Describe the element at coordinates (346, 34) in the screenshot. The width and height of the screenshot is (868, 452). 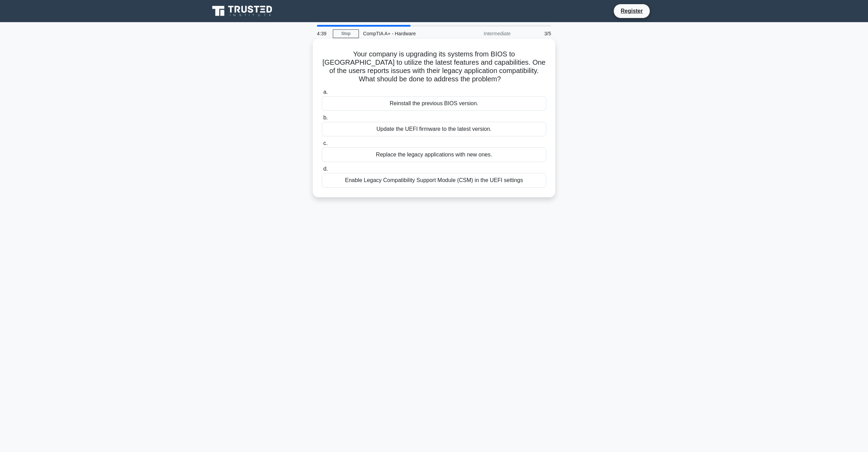
I see `a: Stop` at that location.